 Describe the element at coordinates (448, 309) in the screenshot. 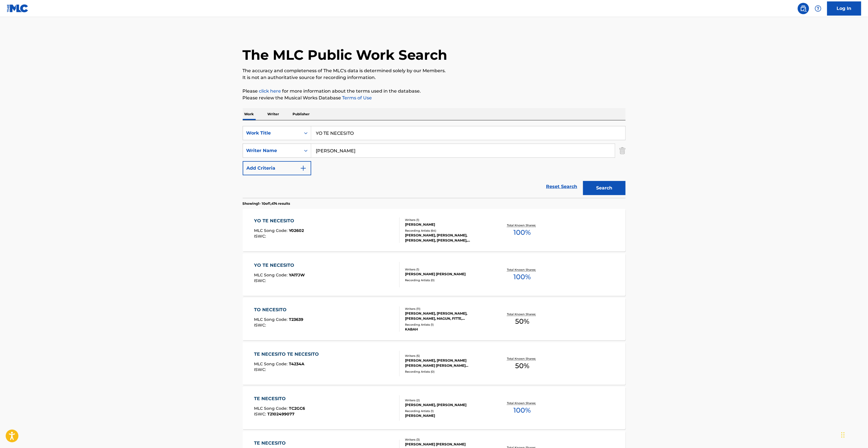

I see `div: Writers ( 11 )` at that location.